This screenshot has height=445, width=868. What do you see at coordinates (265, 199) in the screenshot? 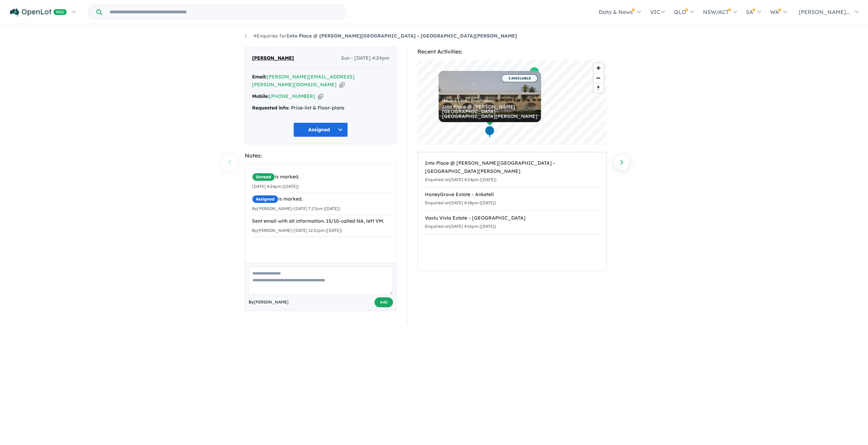
I see `span: Assigned` at bounding box center [265, 199].